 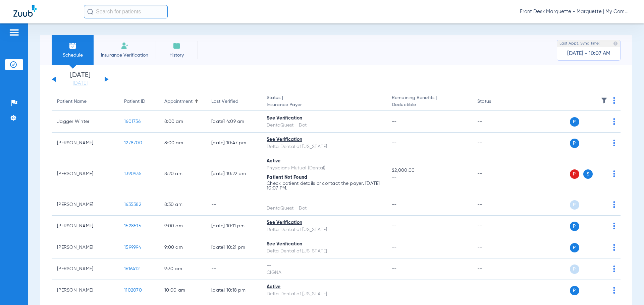 I want to click on span: Insurance Payer, so click(x=324, y=105).